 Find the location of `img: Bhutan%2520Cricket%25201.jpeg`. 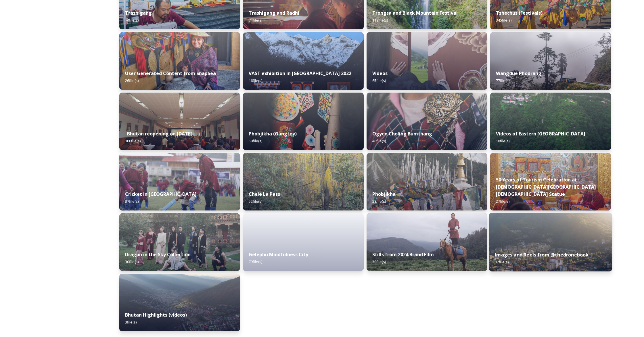

img: Bhutan%2520Cricket%25201.jpeg is located at coordinates (180, 182).